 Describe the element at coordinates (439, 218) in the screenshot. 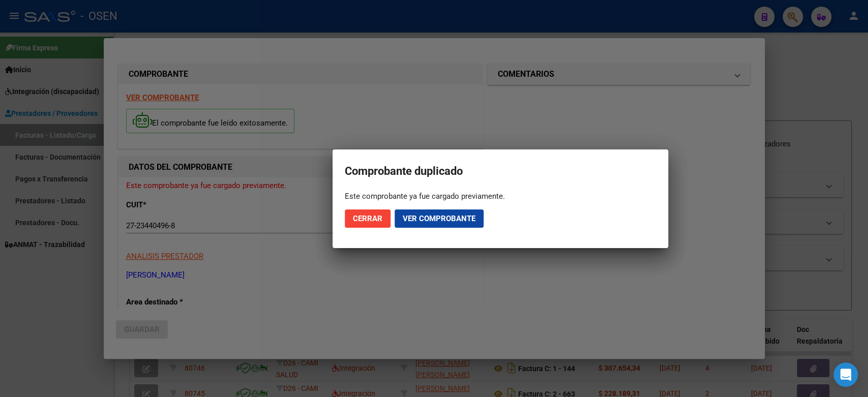

I see `span: Ver comprobante` at that location.